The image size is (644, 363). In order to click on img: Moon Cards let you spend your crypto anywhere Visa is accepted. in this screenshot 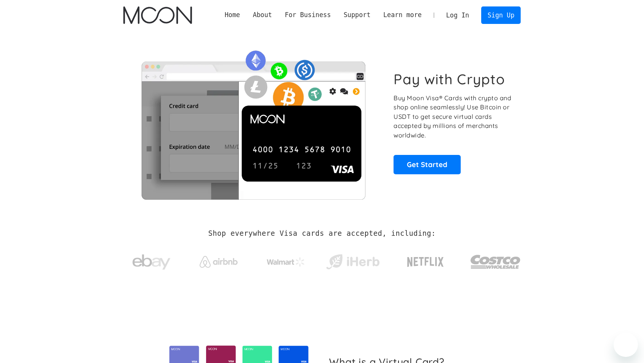, I will do `click(253, 122)`.